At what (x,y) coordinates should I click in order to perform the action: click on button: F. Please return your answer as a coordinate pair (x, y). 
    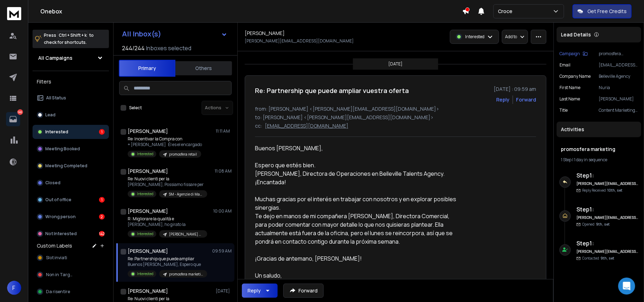
    Looking at the image, I should click on (14, 288).